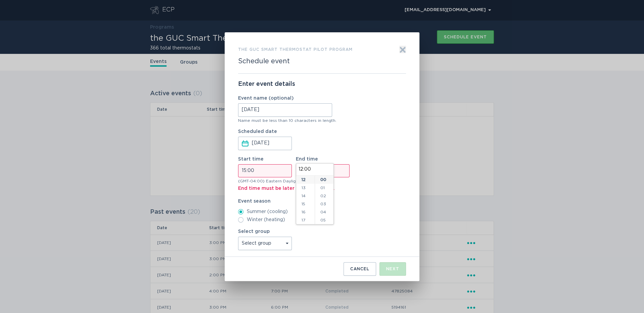  I want to click on li: 02, so click(324, 196).